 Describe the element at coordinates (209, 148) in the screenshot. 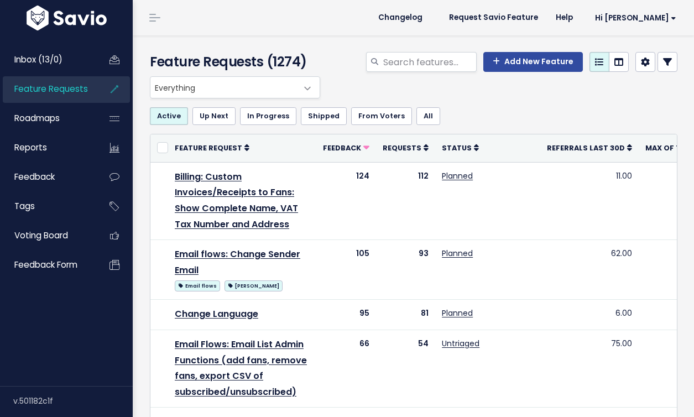

I see `span: Feature Request` at that location.